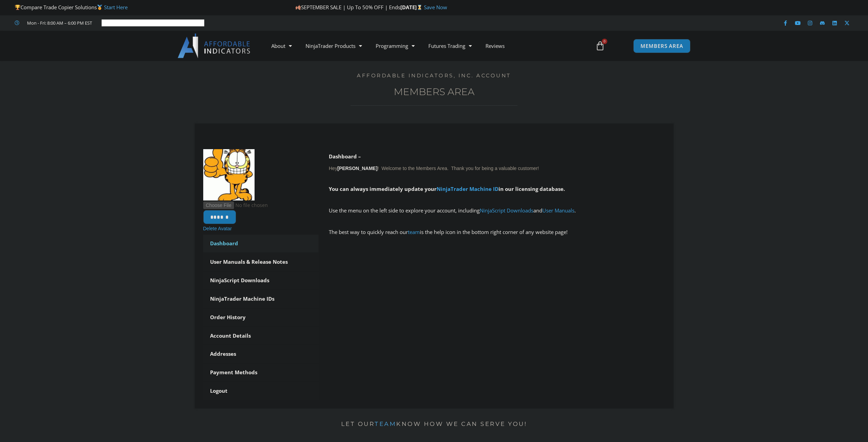 The image size is (868, 442). I want to click on a: NinjaTrader Machine ID, so click(467, 188).